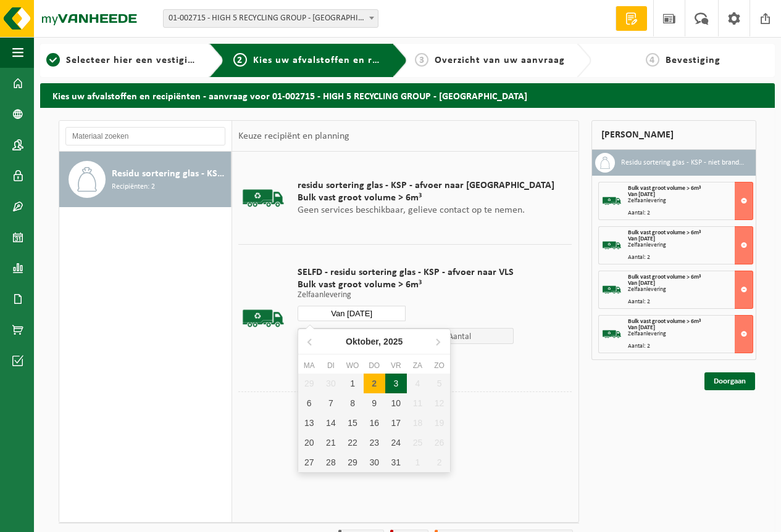  I want to click on button: Residu sortering glas - KSP - niet brandbaar Recipiënten: 2, so click(145, 179).